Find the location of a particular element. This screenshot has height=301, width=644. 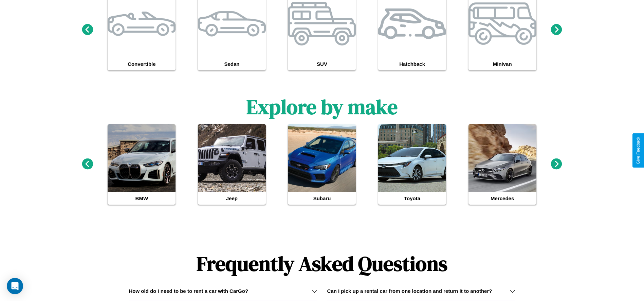

h3: Can I pick up a rental car from one location and return it to another? is located at coordinates (410, 291).